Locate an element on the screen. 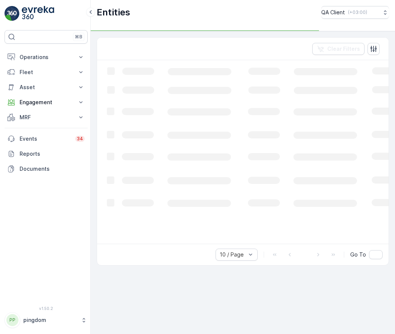 This screenshot has width=395, height=334. button: Clear Filters is located at coordinates (339, 49).